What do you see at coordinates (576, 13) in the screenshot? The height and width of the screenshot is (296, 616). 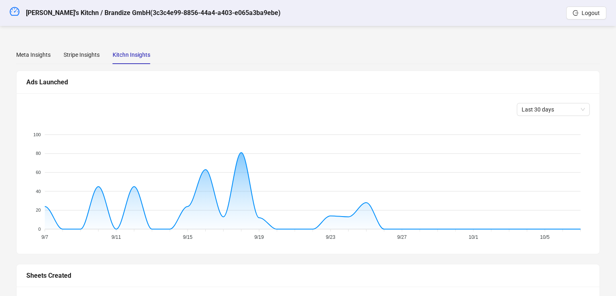 I see `span: logout` at bounding box center [576, 13].